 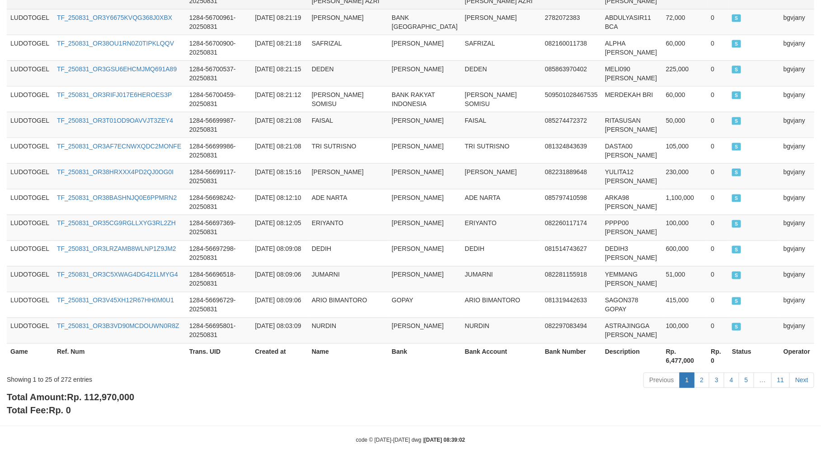 What do you see at coordinates (218, 22) in the screenshot?
I see `td: 1284-56700961-20250831` at bounding box center [218, 22].